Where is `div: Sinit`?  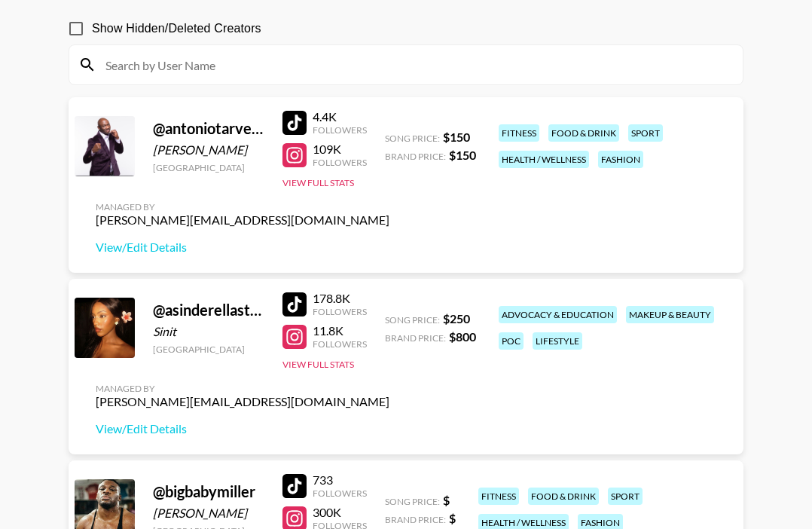 div: Sinit is located at coordinates (208, 332).